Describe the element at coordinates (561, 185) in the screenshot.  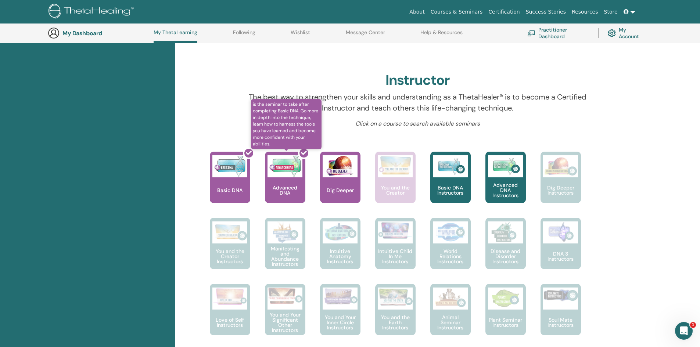
I see `a: Dig Deeper Instructors Dig Deeper Instructors` at that location.